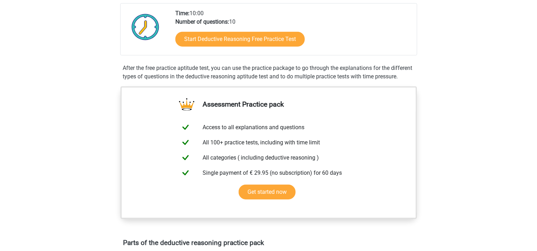 The image size is (537, 251). Describe the element at coordinates (267, 192) in the screenshot. I see `a: Get started now` at that location.